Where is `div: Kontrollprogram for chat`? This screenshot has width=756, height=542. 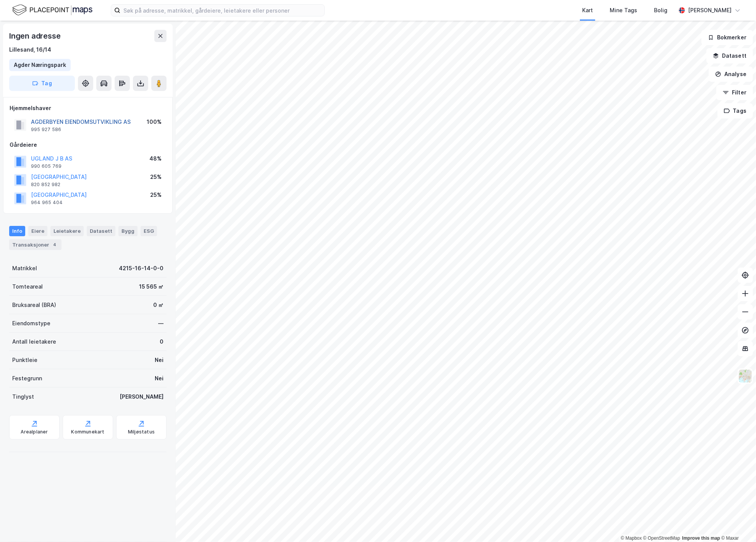 div: Kontrollprogram for chat is located at coordinates (737, 524).